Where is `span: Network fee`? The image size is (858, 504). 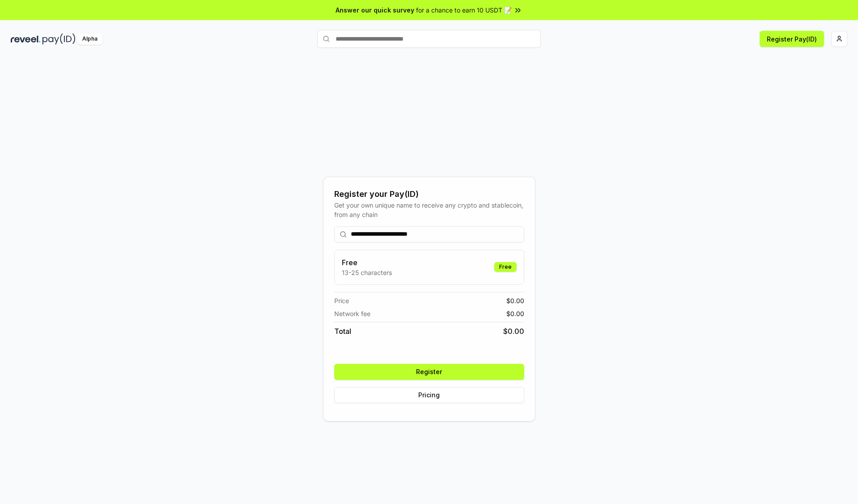 span: Network fee is located at coordinates (352, 314).